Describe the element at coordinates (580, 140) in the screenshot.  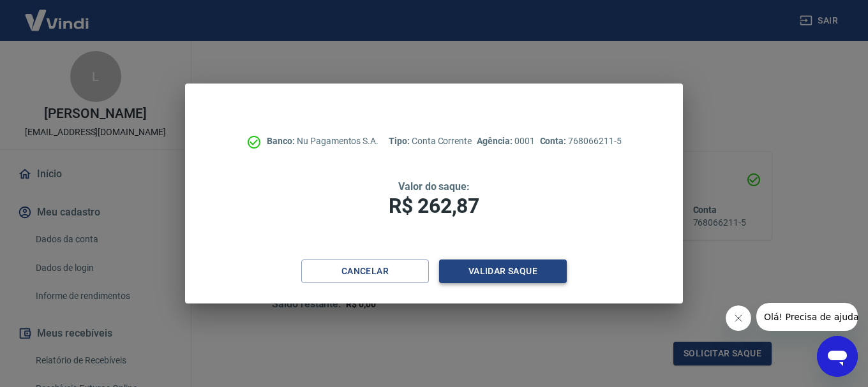
I see `p: 768066211-5` at that location.